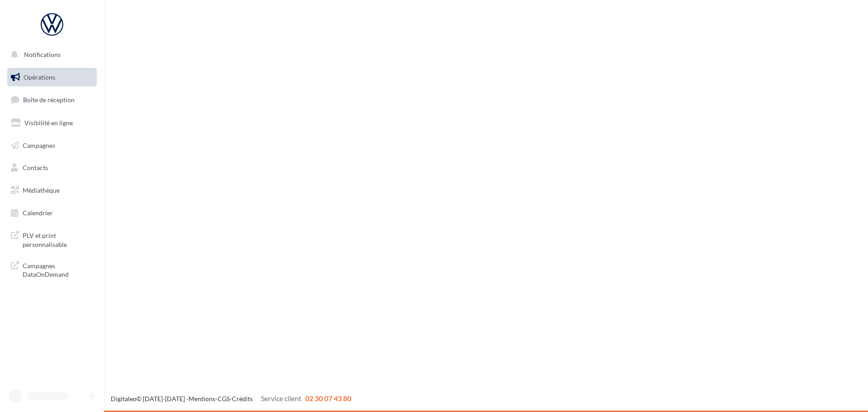  What do you see at coordinates (52, 213) in the screenshot?
I see `a: Calendrier` at bounding box center [52, 213].